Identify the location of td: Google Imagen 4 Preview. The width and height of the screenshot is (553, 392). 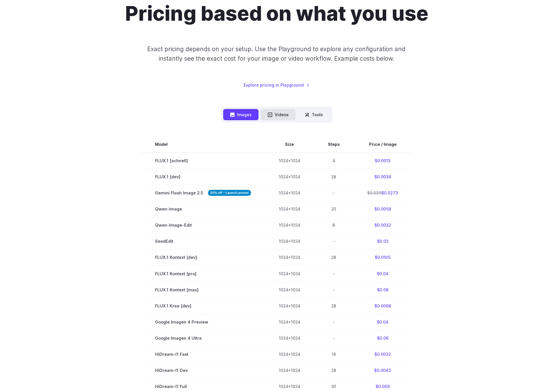
(203, 322).